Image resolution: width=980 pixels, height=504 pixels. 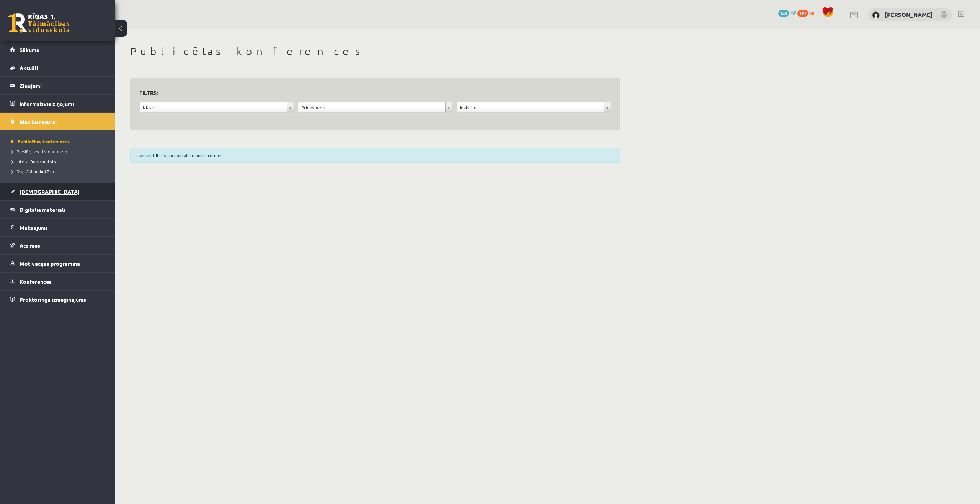 I want to click on span: Mācību resursi, so click(x=37, y=122).